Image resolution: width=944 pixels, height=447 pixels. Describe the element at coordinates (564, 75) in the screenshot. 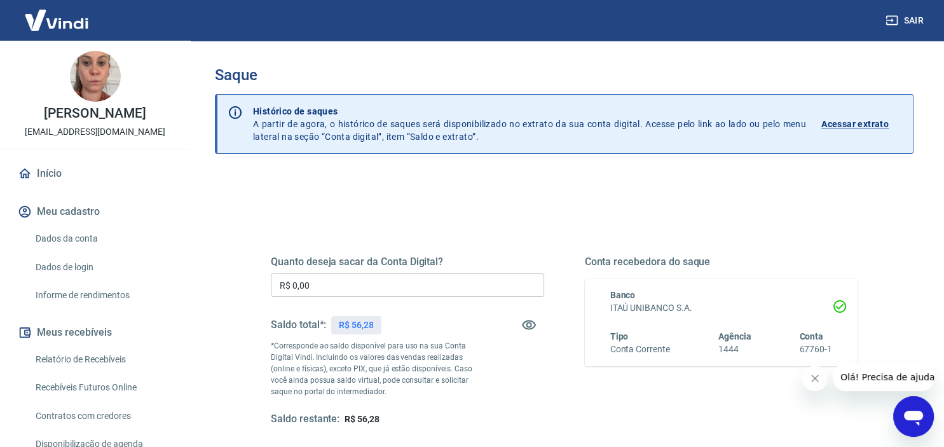

I see `h3: Saque` at that location.